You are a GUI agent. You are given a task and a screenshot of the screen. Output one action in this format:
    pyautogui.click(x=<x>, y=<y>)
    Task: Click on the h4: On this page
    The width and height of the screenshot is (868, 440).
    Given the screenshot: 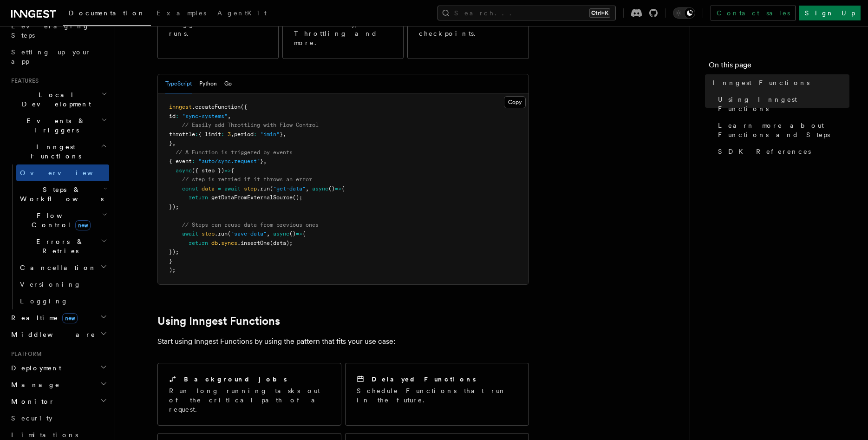 What is the action you would take?
    pyautogui.click(x=779, y=67)
    